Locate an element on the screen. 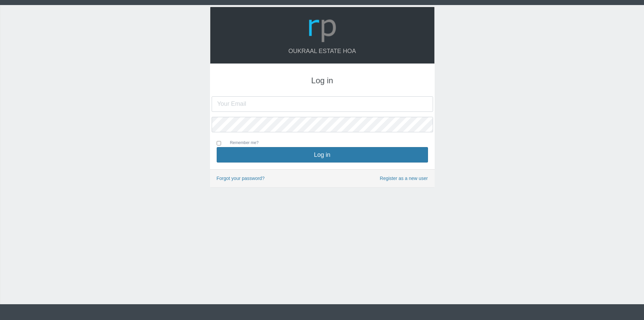 The image size is (644, 320). input: Remember me? is located at coordinates (219, 143).